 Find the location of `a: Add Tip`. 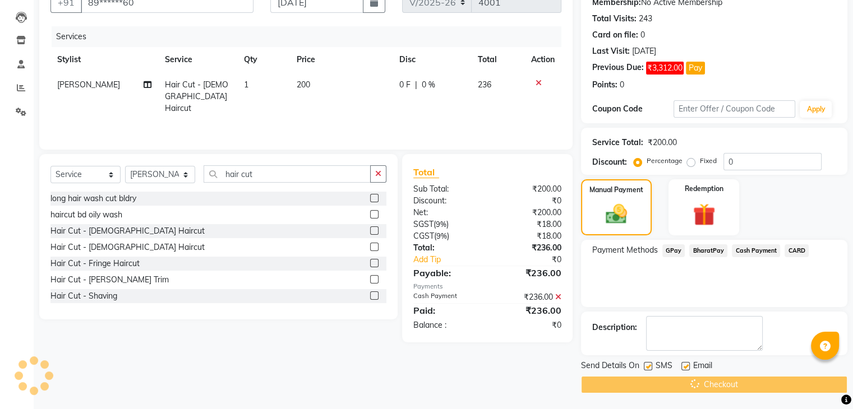

a: Add Tip is located at coordinates (453, 260).